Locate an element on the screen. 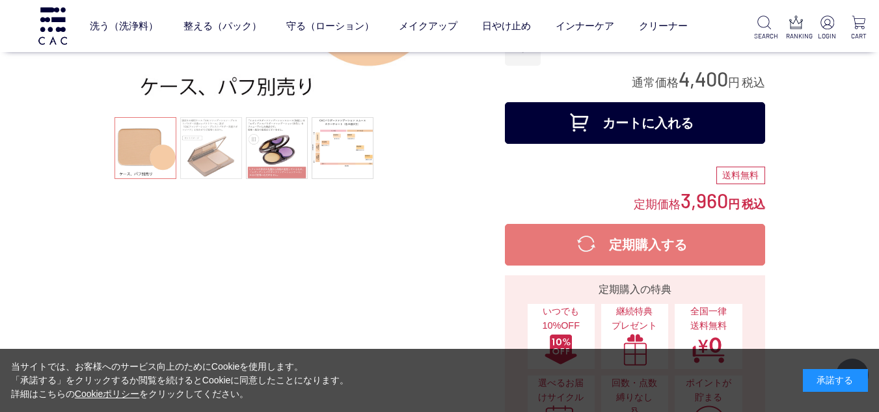 The width and height of the screenshot is (879, 412). a: RANKING is located at coordinates (796, 28).